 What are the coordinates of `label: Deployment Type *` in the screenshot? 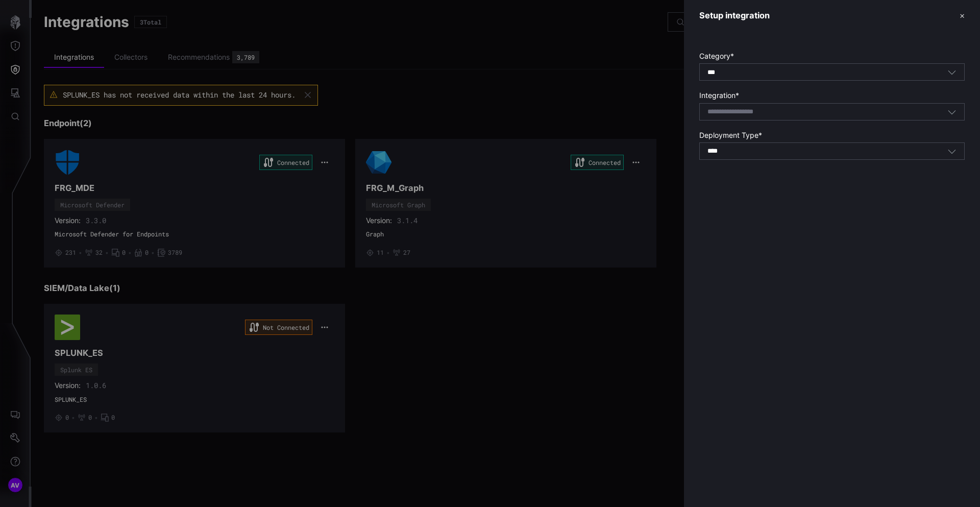 It's located at (832, 135).